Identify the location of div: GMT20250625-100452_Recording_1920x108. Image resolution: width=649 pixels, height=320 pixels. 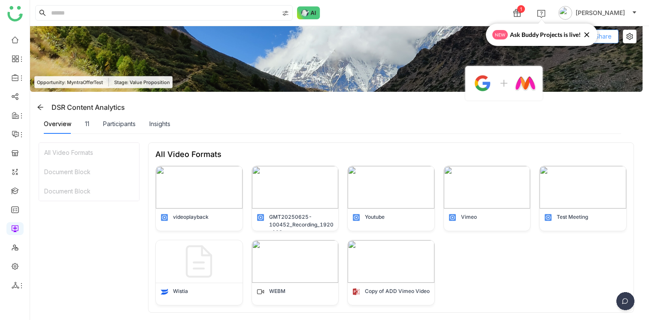
(302, 224).